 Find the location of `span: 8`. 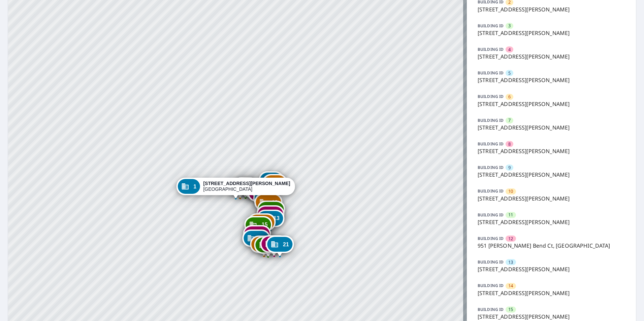

span: 8 is located at coordinates (509, 144).